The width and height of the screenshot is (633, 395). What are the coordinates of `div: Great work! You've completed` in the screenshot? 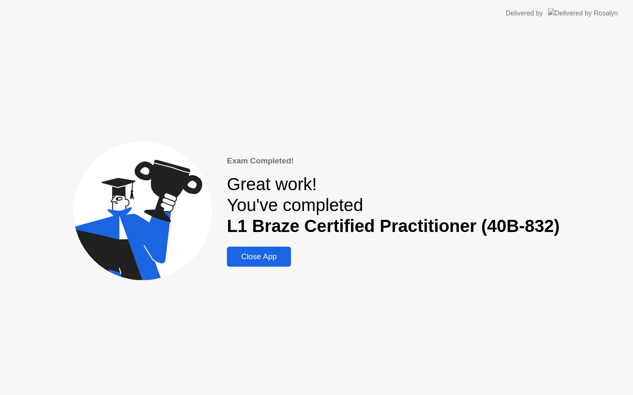 It's located at (393, 205).